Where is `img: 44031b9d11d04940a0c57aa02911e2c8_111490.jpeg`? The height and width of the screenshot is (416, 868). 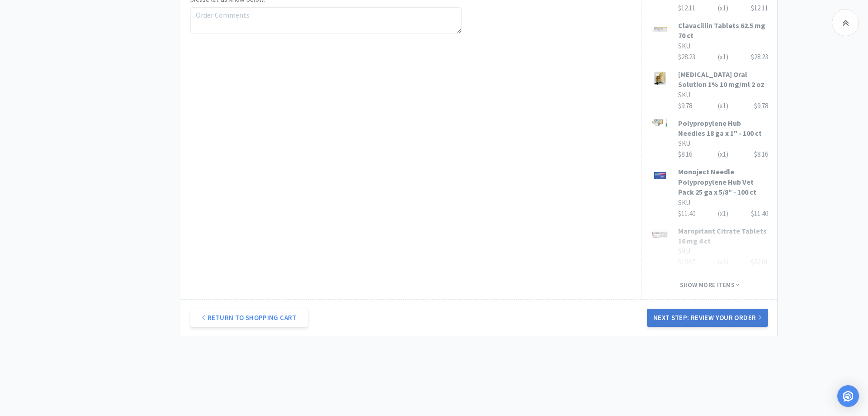
img: 44031b9d11d04940a0c57aa02911e2c8_111490.jpeg is located at coordinates (660, 176).